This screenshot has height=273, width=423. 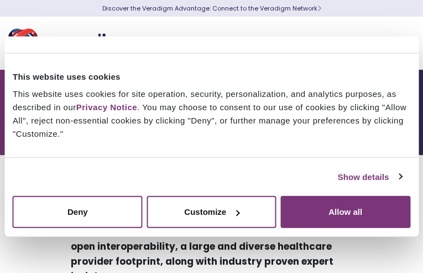 What do you see at coordinates (77, 212) in the screenshot?
I see `button: Deny` at bounding box center [77, 212].